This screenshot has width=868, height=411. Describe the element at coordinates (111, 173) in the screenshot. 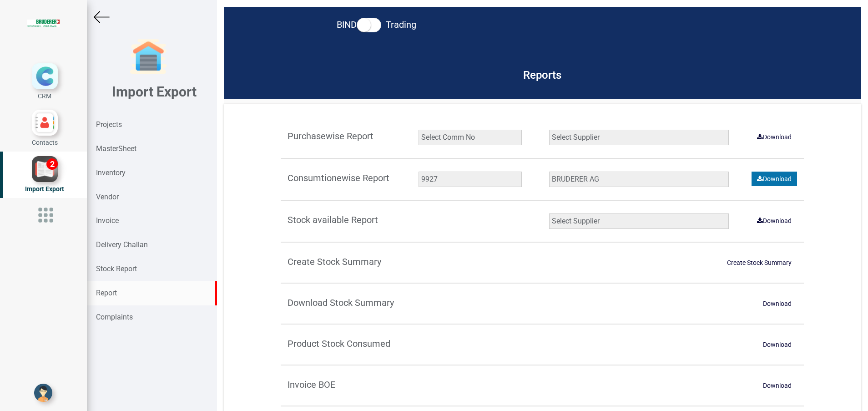

I see `strong: Inventory` at that location.